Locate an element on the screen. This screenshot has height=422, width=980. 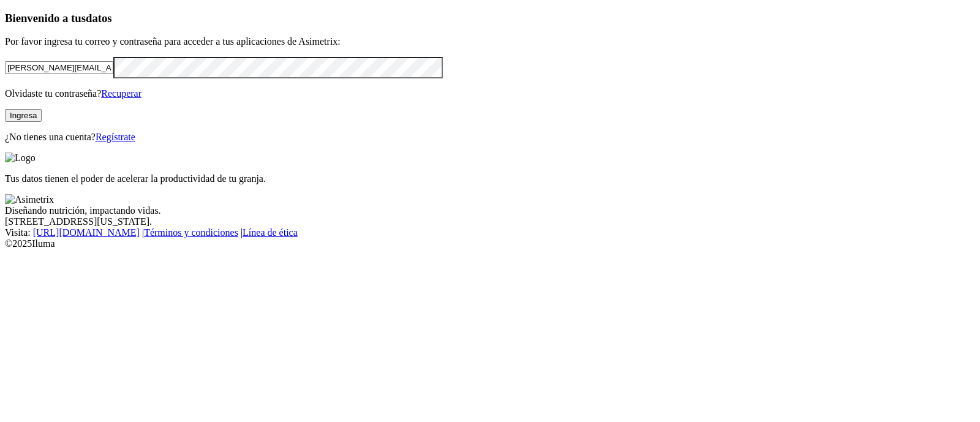
div: Diseñando nutrición, impactando vidas. is located at coordinates (490, 211).